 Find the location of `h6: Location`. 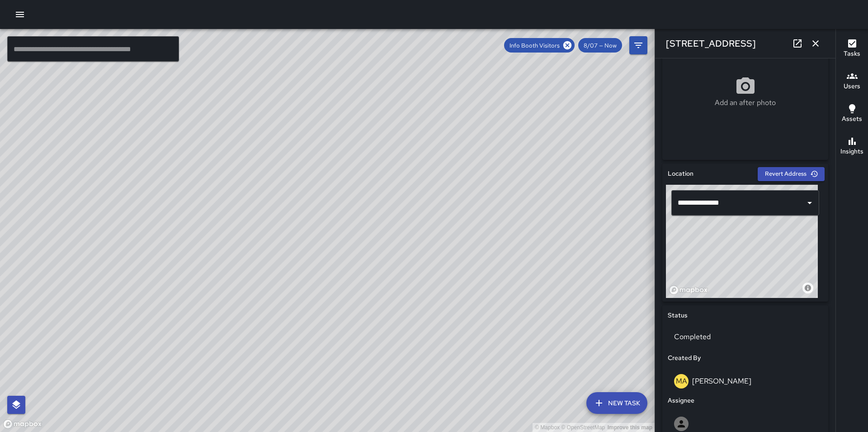

h6: Location is located at coordinates (680, 174).